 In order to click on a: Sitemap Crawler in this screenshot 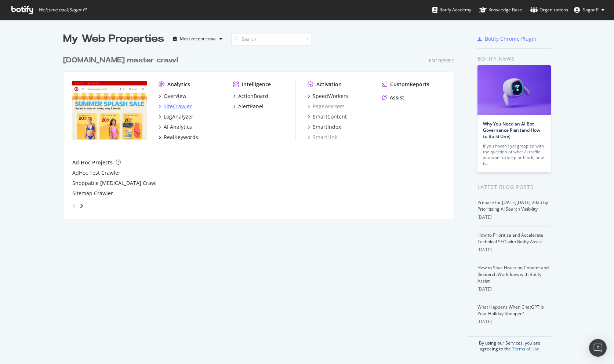, I will do `click(92, 193)`.